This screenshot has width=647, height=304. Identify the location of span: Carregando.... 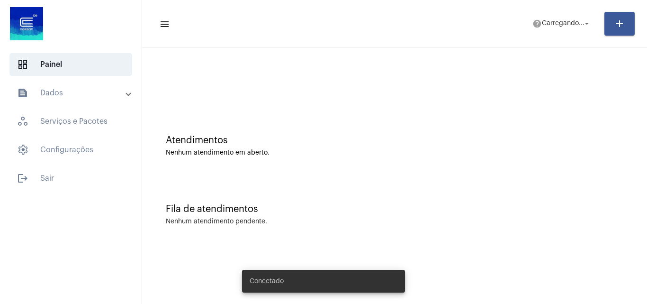
(563, 24).